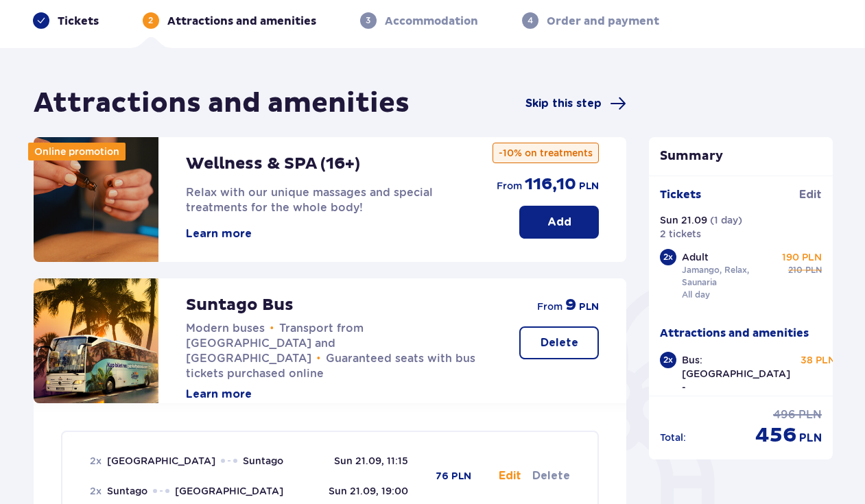  Describe the element at coordinates (571, 305) in the screenshot. I see `p: 9` at that location.